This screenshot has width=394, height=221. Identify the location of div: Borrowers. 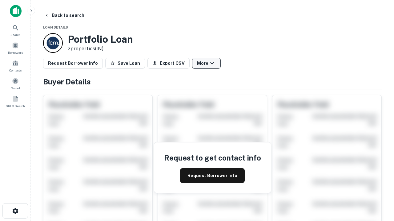
(15, 48).